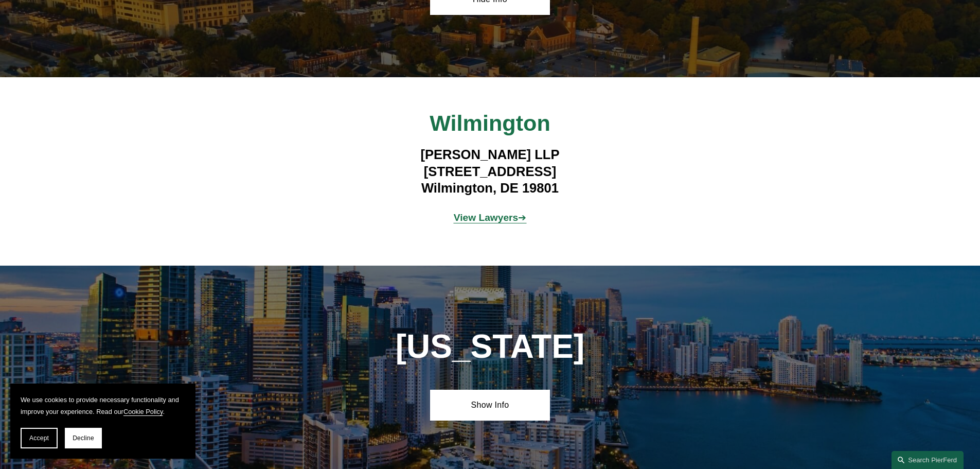 The width and height of the screenshot is (980, 469). I want to click on strong: View Lawyers, so click(486, 217).